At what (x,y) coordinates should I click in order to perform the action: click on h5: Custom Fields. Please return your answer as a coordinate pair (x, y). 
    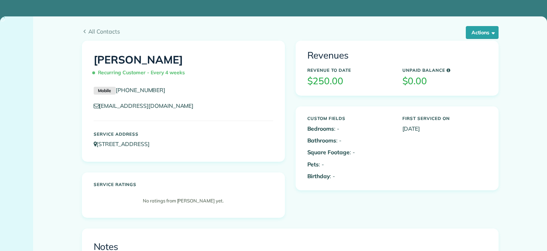
    Looking at the image, I should click on (350, 118).